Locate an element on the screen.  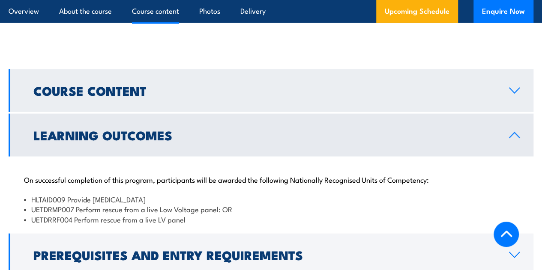
li: UETDRRF004 Perform rescue from a live LV panel is located at coordinates (271, 219).